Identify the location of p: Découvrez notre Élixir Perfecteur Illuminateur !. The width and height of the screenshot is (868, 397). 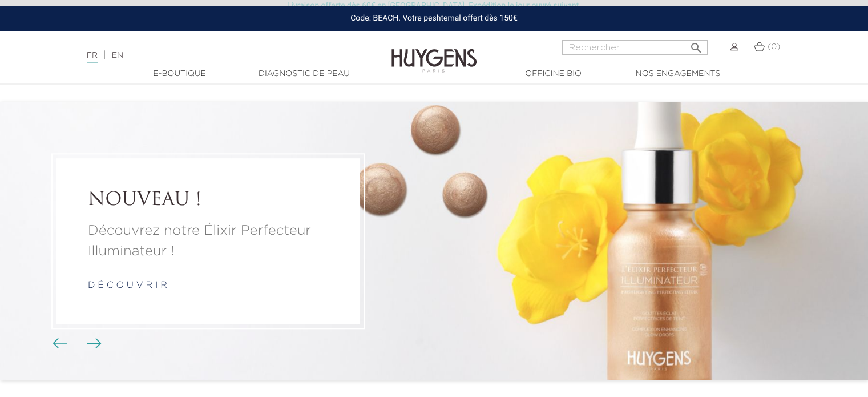
(208, 241).